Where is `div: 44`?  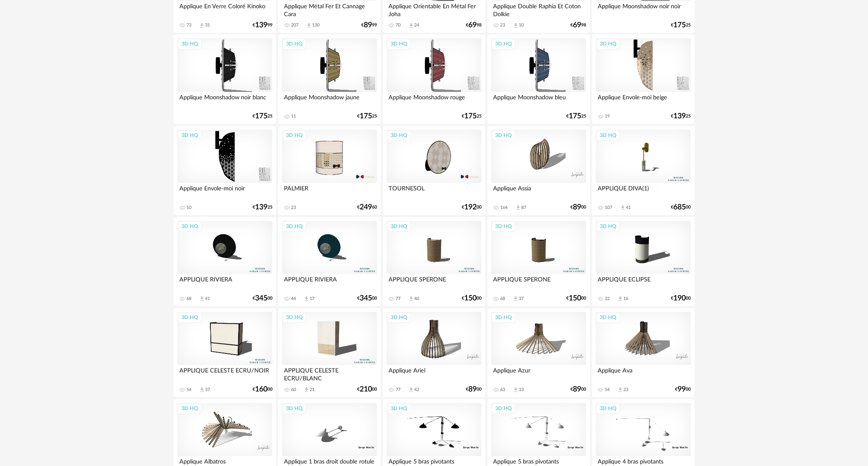 div: 44 is located at coordinates (293, 299).